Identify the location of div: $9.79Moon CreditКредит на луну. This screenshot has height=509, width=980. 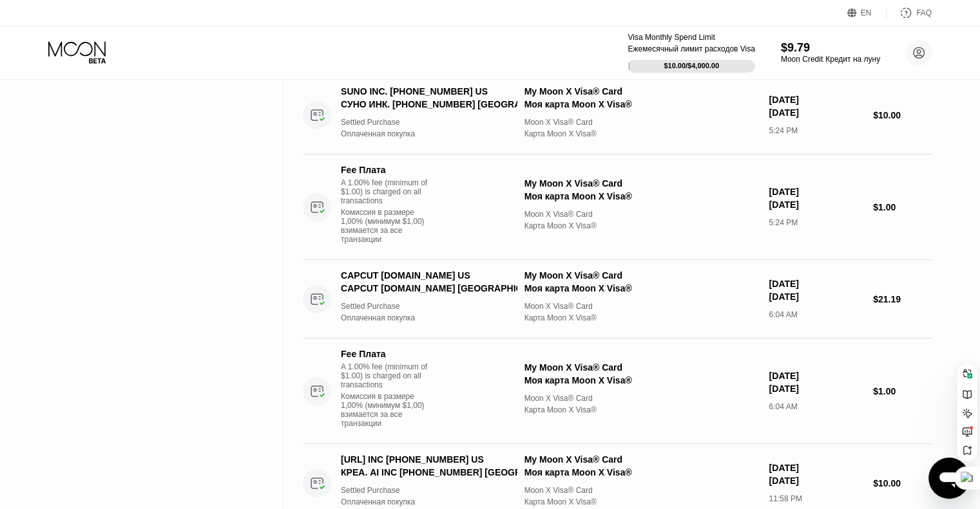
(831, 52).